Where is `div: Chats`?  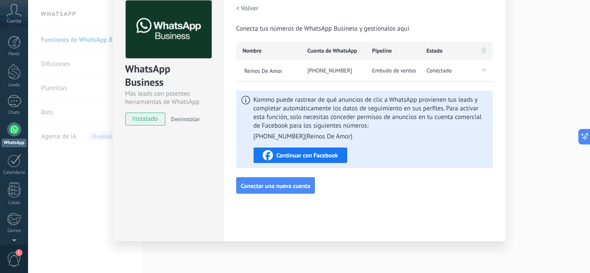 div: Chats is located at coordinates (14, 113).